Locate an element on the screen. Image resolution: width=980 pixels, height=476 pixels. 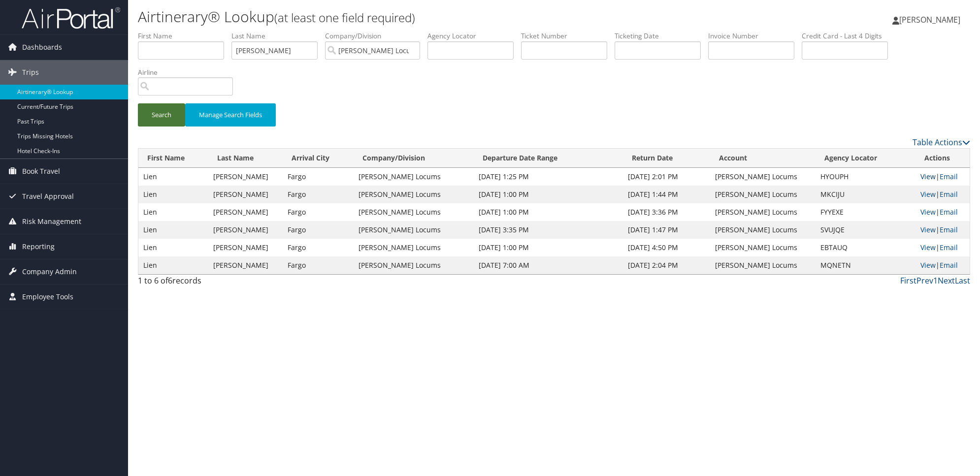
th: Actions is located at coordinates (943, 158).